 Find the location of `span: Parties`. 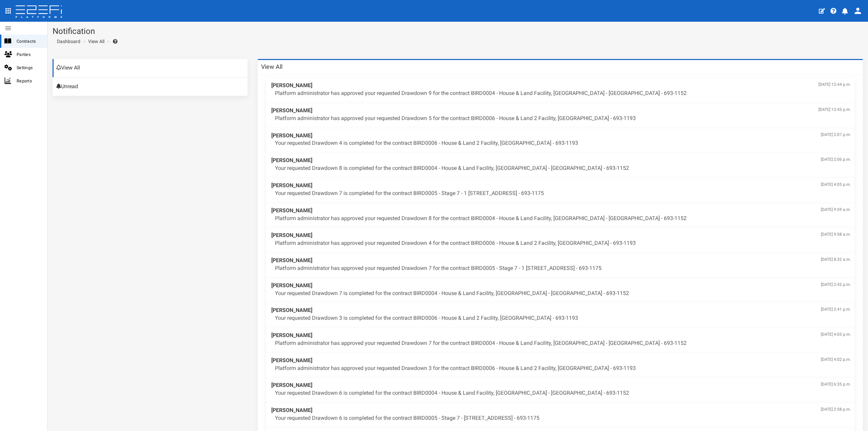

span: Parties is located at coordinates (29, 55).